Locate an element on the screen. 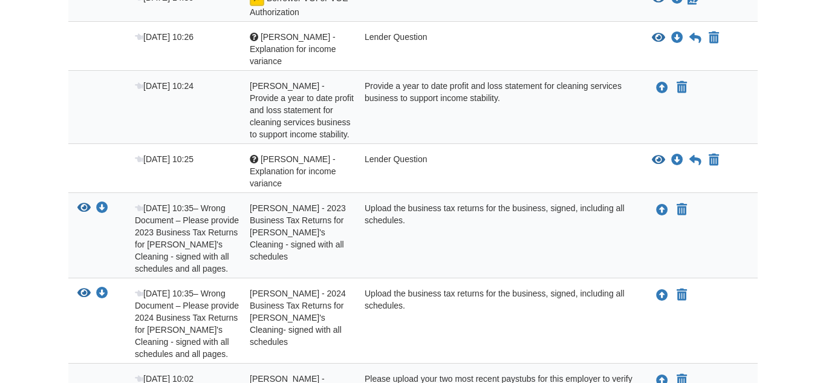 Image resolution: width=826 pixels, height=383 pixels. a: Download Karen - Explanation for income variance is located at coordinates (677, 38).